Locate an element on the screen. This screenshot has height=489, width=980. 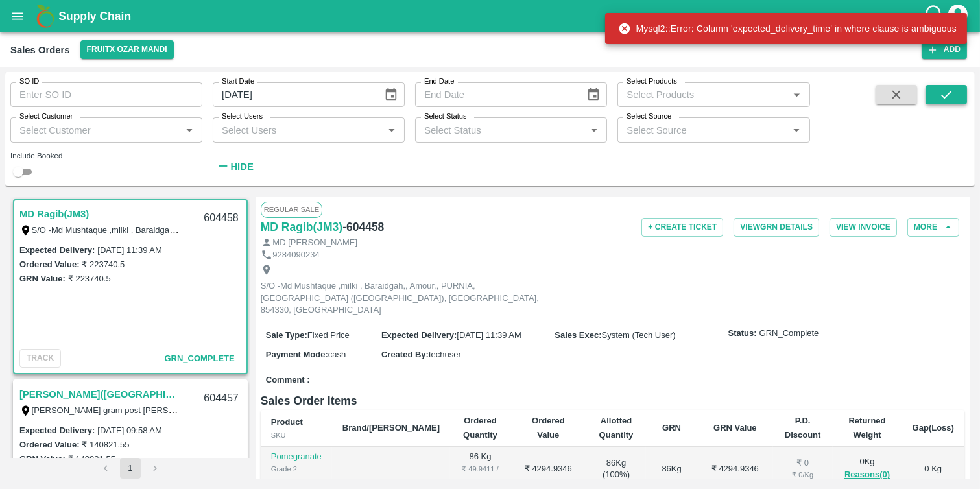
div: ₹ 0 is located at coordinates (803, 464).